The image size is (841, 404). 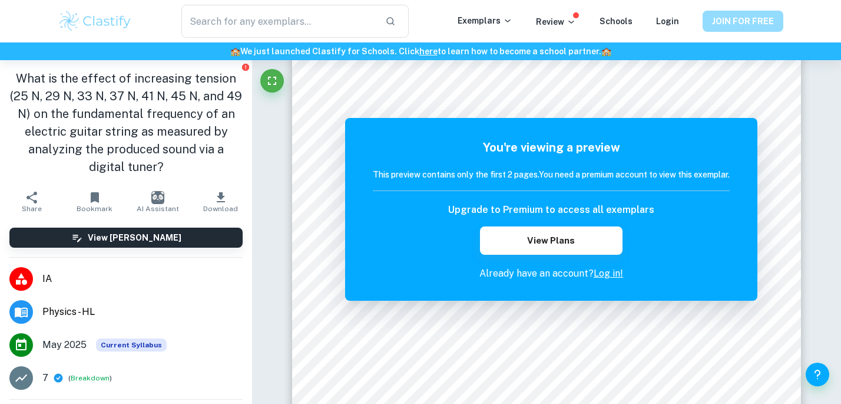 What do you see at coordinates (743, 21) in the screenshot?
I see `a: JOIN FOR FREE` at bounding box center [743, 21].